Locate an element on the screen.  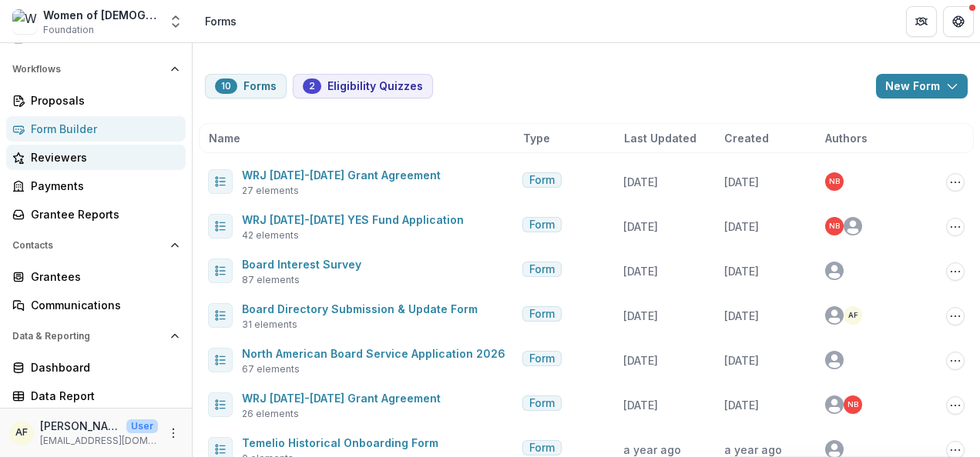
span: Workflows is located at coordinates (87, 69).